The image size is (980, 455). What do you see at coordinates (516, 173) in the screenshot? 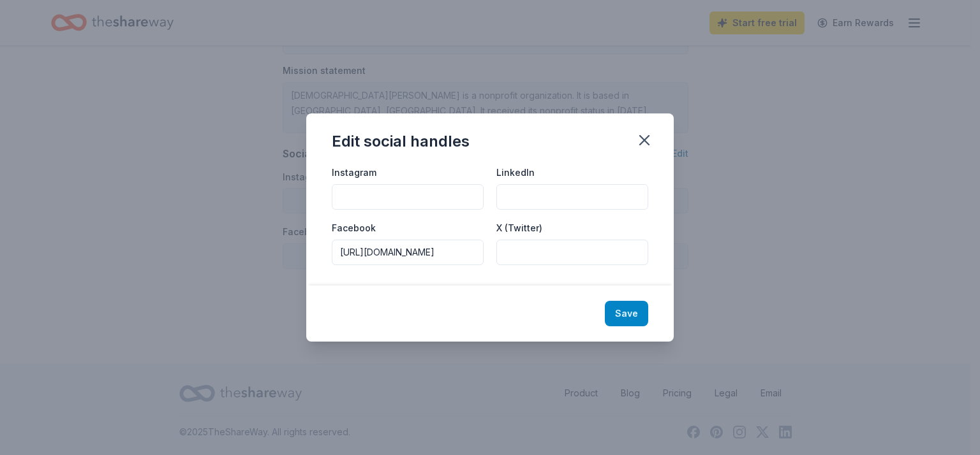
I see `label: LinkedIn` at bounding box center [516, 173].